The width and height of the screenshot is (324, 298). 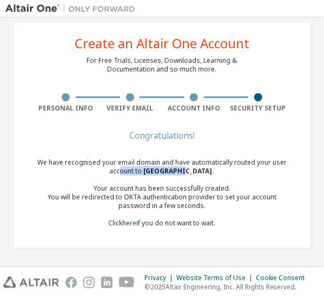 What do you see at coordinates (162, 193) in the screenshot?
I see `div: We have recognised your email domain and have automatically routed your user account to Click if ...` at bounding box center [162, 193].